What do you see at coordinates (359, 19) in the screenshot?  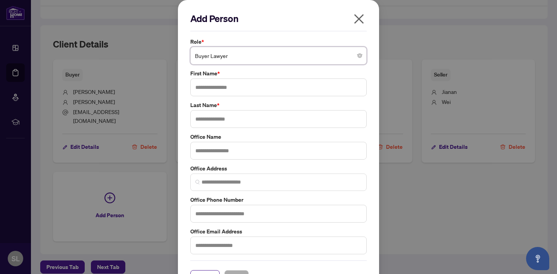 I see `span: close` at bounding box center [359, 19].